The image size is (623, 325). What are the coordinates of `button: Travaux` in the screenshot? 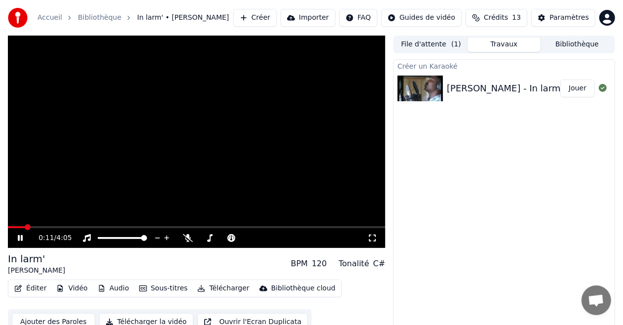 It's located at (504, 44).